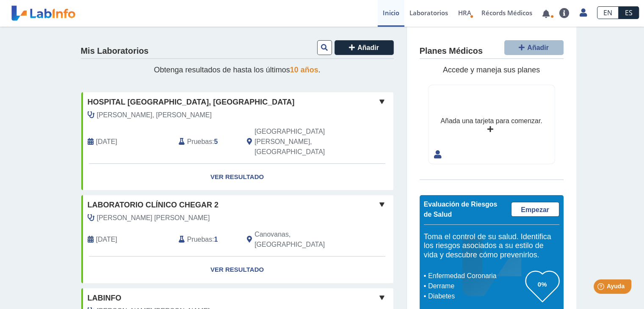 Image resolution: width=644 pixels, height=309 pixels. Describe the element at coordinates (154, 218) in the screenshot. I see `span: Delgado Rodriguez, Rebeca` at that location.